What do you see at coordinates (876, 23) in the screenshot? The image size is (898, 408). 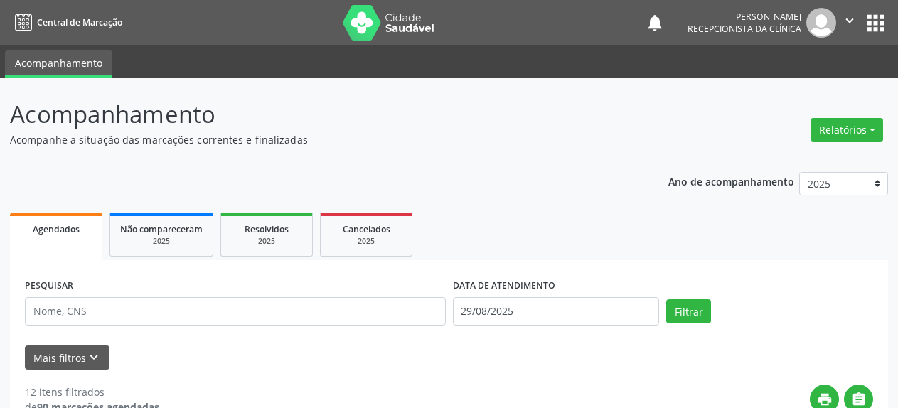 I see `button: apps` at bounding box center [876, 23].